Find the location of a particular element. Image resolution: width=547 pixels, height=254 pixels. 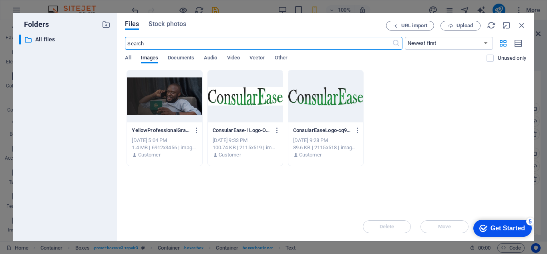

div: Get Started 5 items remaining, 0% complete is located at coordinates (36, 12).